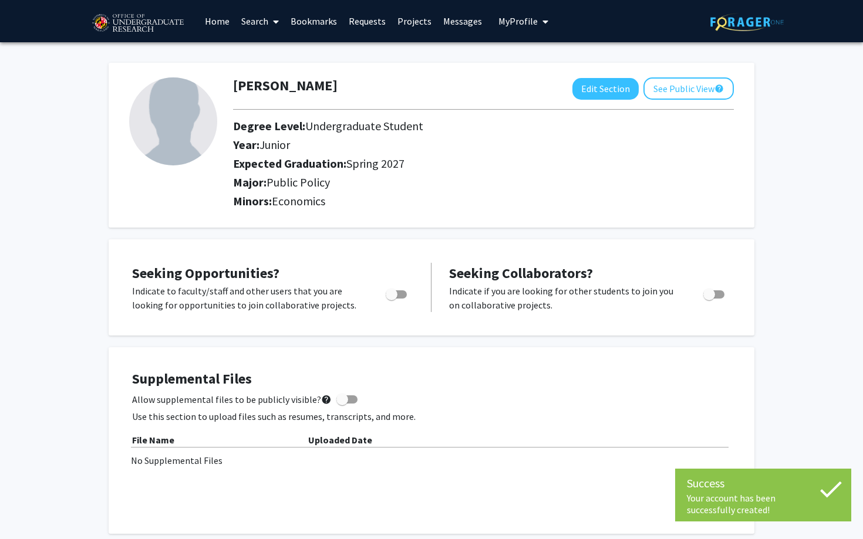 This screenshot has height=539, width=863. I want to click on button: See Public View, so click(688, 89).